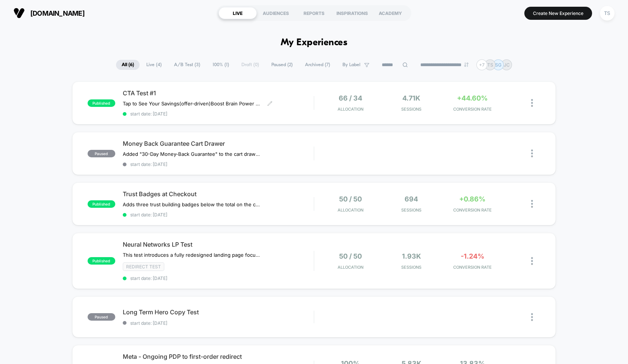 This screenshot has width=628, height=364. Describe the element at coordinates (390, 13) in the screenshot. I see `div: ACADEMY` at that location.